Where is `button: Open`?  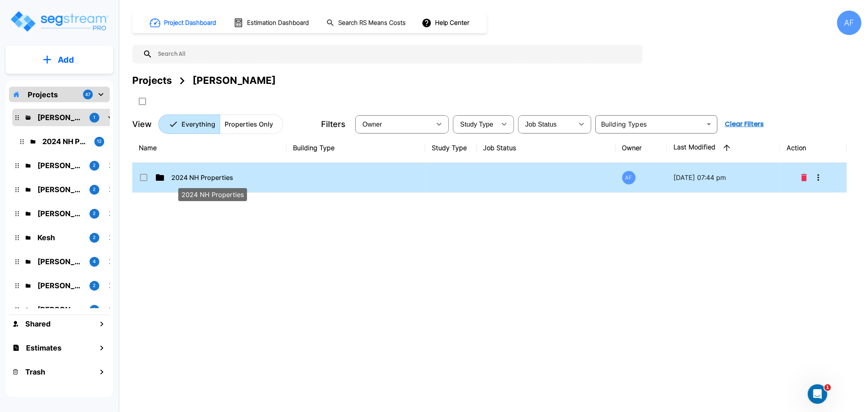
button: Open is located at coordinates (709, 124).